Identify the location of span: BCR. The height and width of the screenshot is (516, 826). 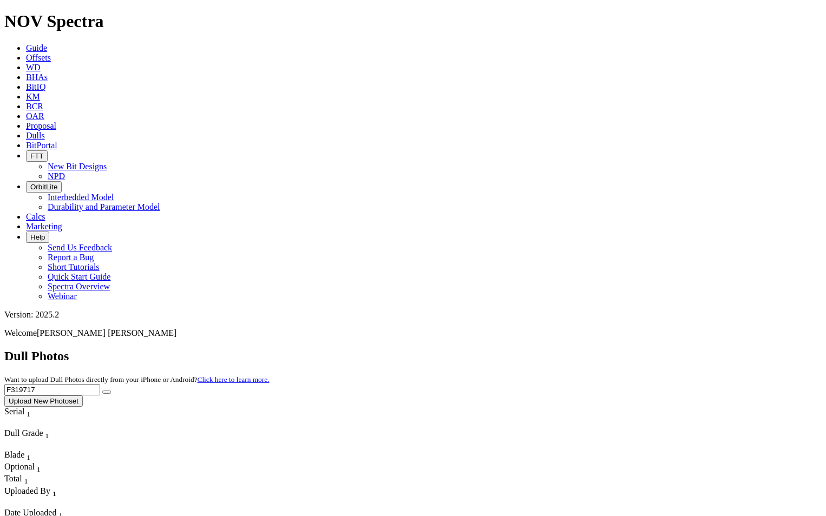
(35, 106).